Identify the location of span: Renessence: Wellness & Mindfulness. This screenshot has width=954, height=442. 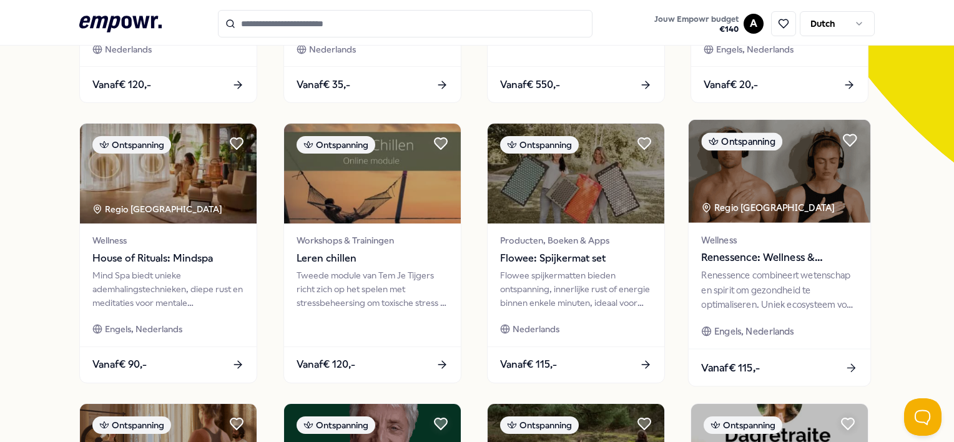
(779, 258).